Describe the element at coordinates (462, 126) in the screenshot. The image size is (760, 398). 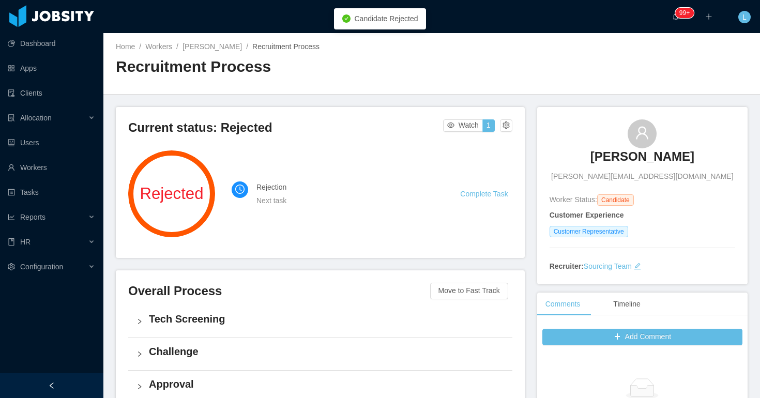
I see `button: icon: eyeWatch` at that location.